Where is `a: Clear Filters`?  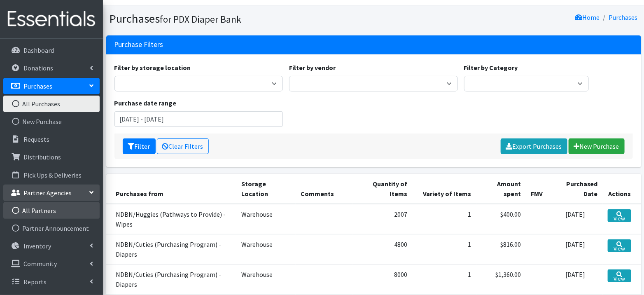 a: Clear Filters is located at coordinates (183, 146).